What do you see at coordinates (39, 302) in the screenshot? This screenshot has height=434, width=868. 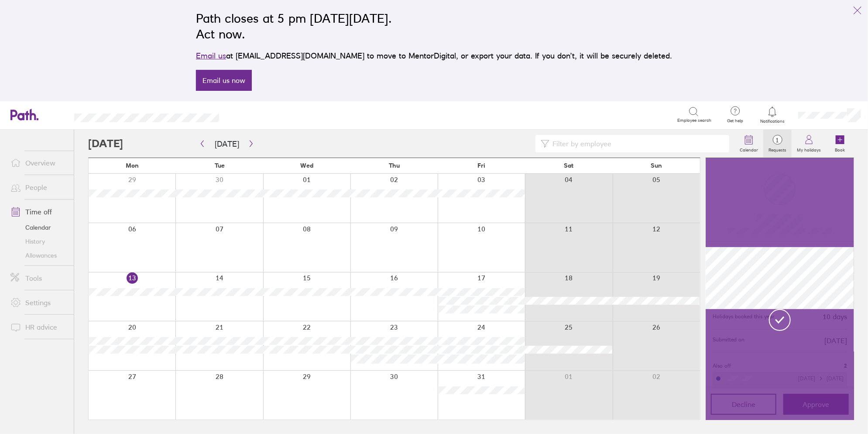 I see `a: Settings` at bounding box center [39, 302].